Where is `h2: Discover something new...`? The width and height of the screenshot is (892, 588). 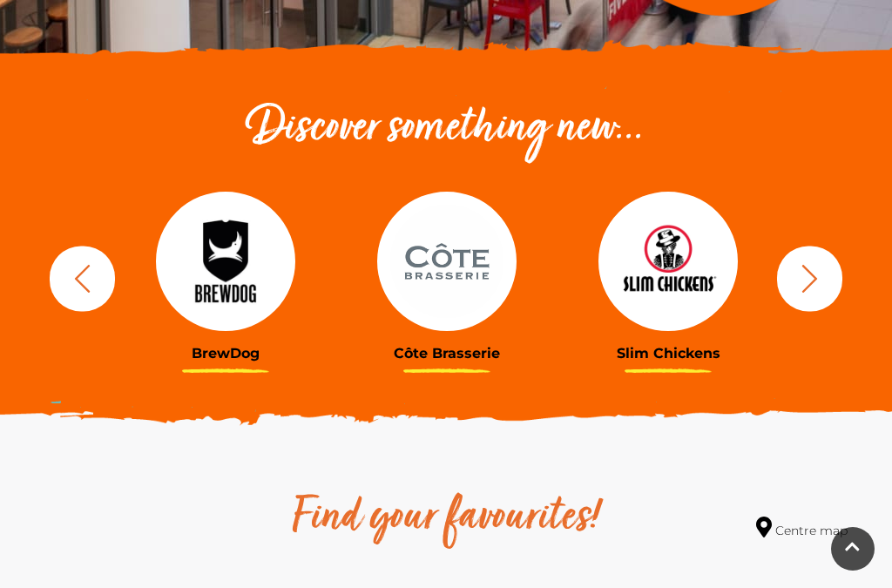 h2: Discover something new... is located at coordinates (446, 129).